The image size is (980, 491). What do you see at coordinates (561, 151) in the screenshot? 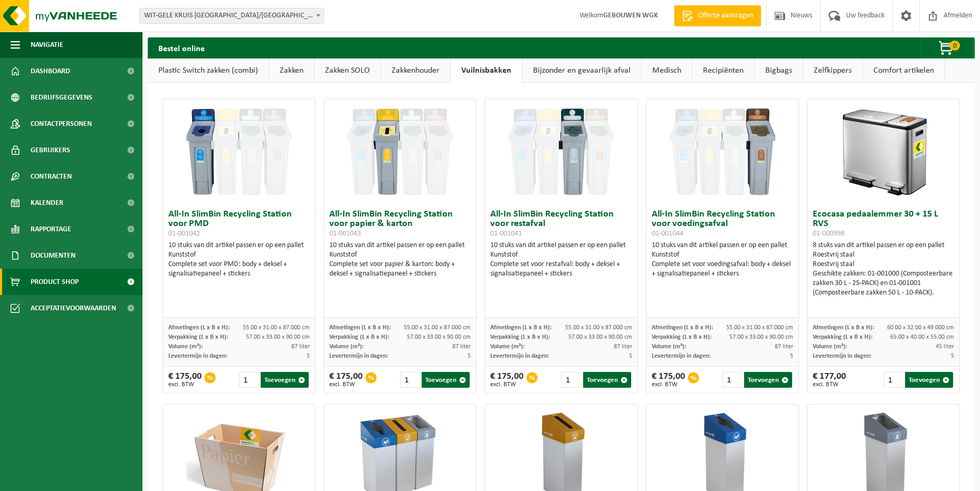
I see `img: 01-001041` at bounding box center [561, 151].